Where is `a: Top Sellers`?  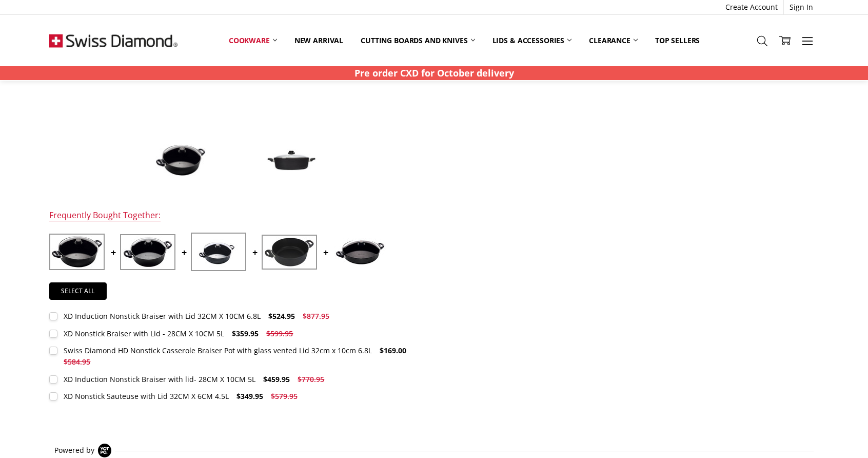
a: Top Sellers is located at coordinates (677, 40).